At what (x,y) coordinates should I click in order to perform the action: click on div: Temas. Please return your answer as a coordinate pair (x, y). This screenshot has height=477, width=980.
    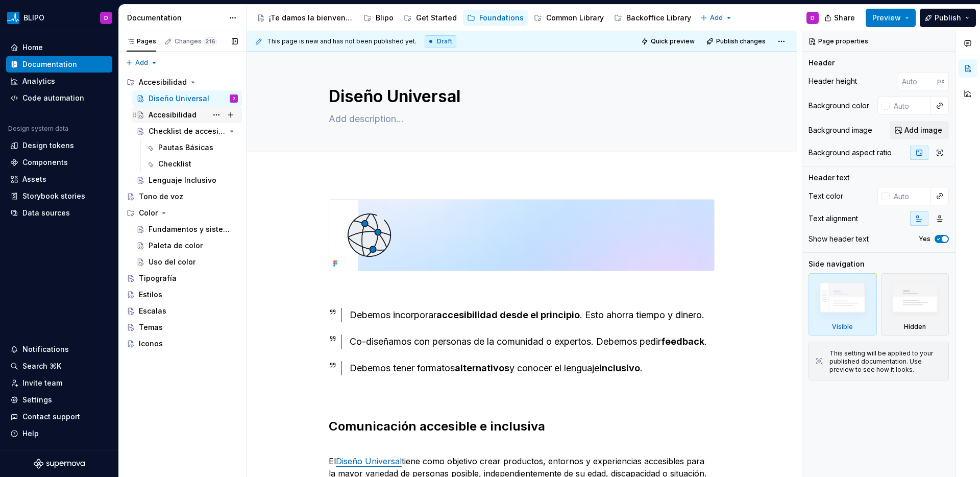
    Looking at the image, I should click on (151, 328).